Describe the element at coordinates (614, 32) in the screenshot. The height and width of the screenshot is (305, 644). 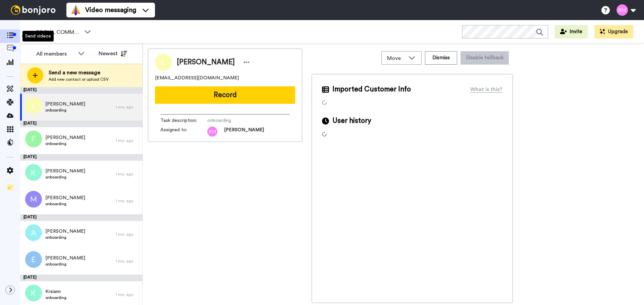
I see `button: Upgrade` at that location.